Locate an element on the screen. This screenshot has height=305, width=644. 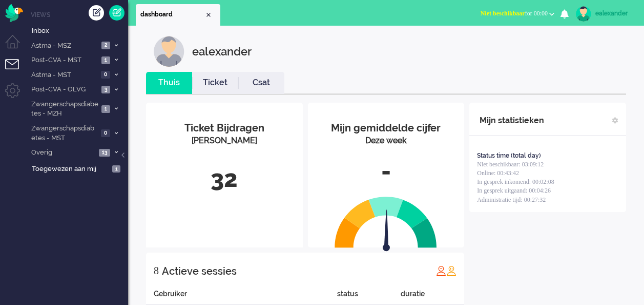
img: avatar is located at coordinates (584, 14).